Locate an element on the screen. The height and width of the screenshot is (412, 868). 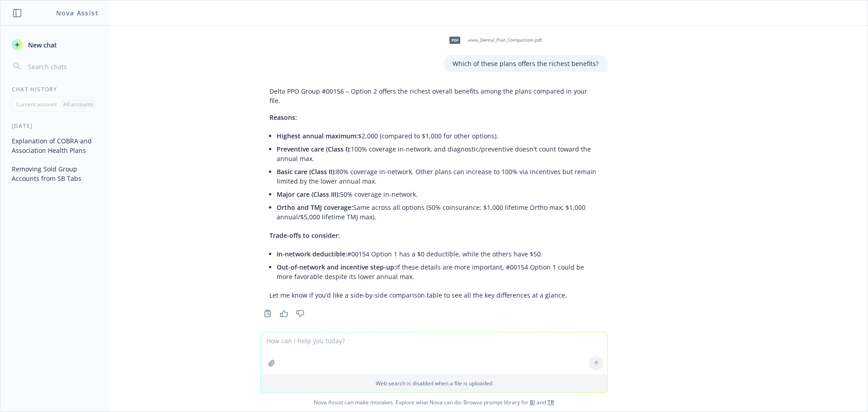
span: pdf is located at coordinates (455, 40).